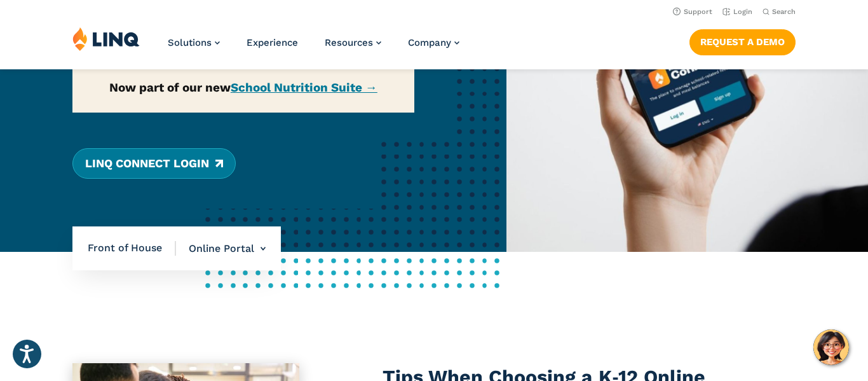  Describe the element at coordinates (742, 41) in the screenshot. I see `nav: Button Navigation` at that location.